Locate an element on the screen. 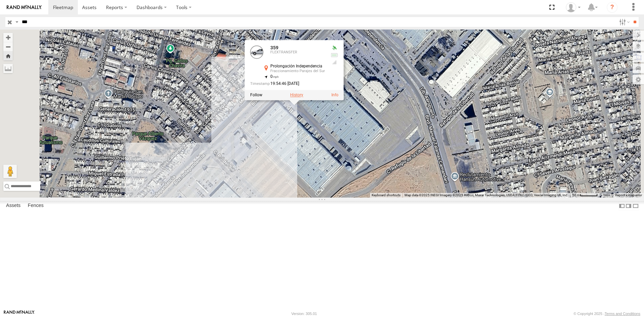 The height and width of the screenshot is (317, 644). button: Zoom Home is located at coordinates (8, 55).